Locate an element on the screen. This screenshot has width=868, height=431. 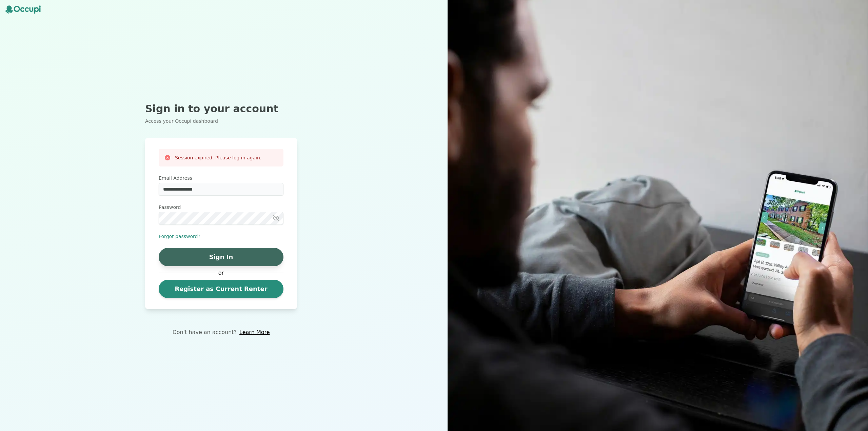
h2: Sign in to your account is located at coordinates (221, 109).